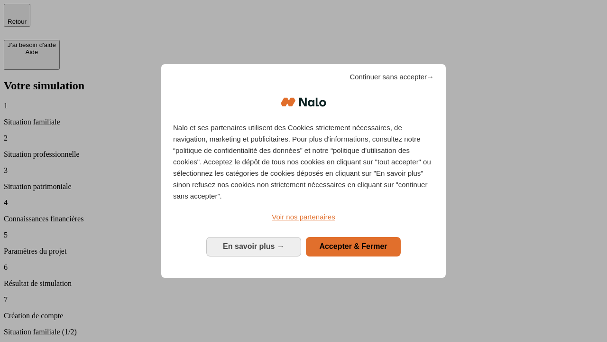 This screenshot has height=342, width=607. I want to click on div: Bienvenue chez Nalo Gestion du consentement, so click(304, 170).